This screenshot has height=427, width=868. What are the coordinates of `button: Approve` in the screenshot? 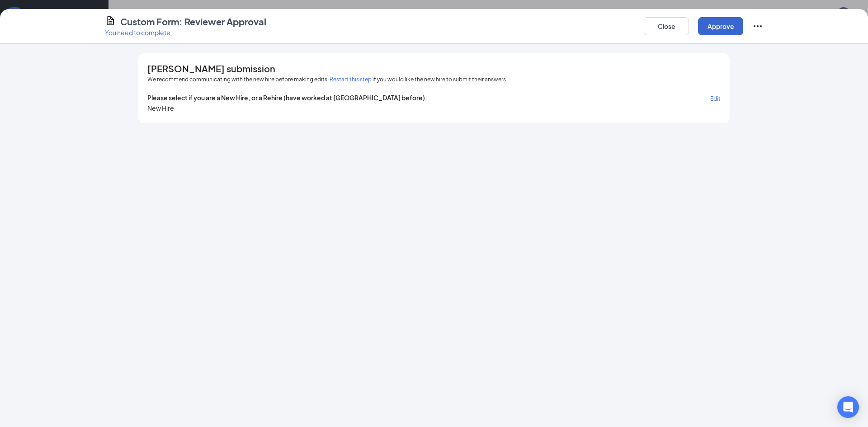 It's located at (721, 26).